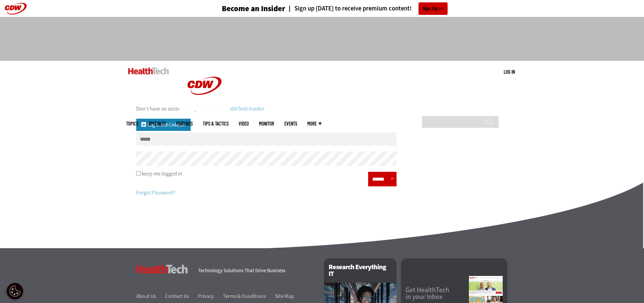  What do you see at coordinates (181, 296) in the screenshot?
I see `a: Contact Us` at bounding box center [181, 296].